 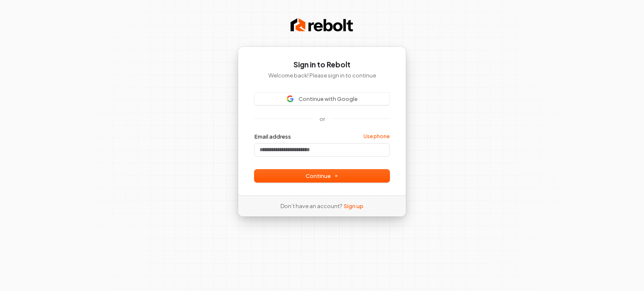 What do you see at coordinates (322, 176) in the screenshot?
I see `span: Continue` at bounding box center [322, 176].